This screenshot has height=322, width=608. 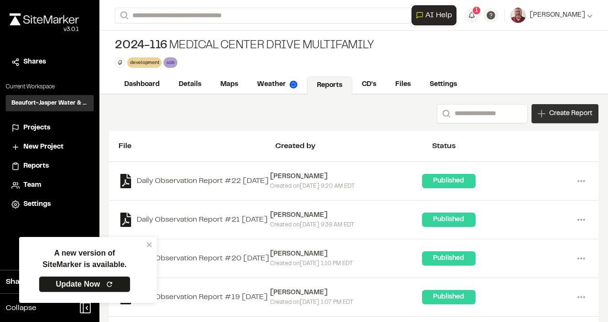 What do you see at coordinates (244, 46) in the screenshot?
I see `div: Medical Center Drive Multifamily` at bounding box center [244, 46].